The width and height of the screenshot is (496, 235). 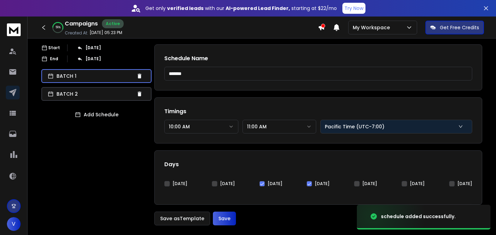 I want to click on p: Pacific Time (UTC-7:00), so click(x=356, y=127).